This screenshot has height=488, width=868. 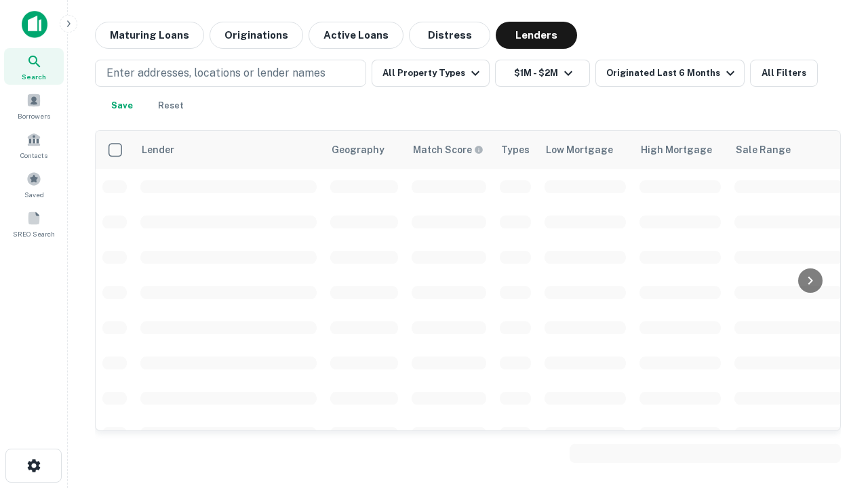 I want to click on div: Chat Widget, so click(x=834, y=412).